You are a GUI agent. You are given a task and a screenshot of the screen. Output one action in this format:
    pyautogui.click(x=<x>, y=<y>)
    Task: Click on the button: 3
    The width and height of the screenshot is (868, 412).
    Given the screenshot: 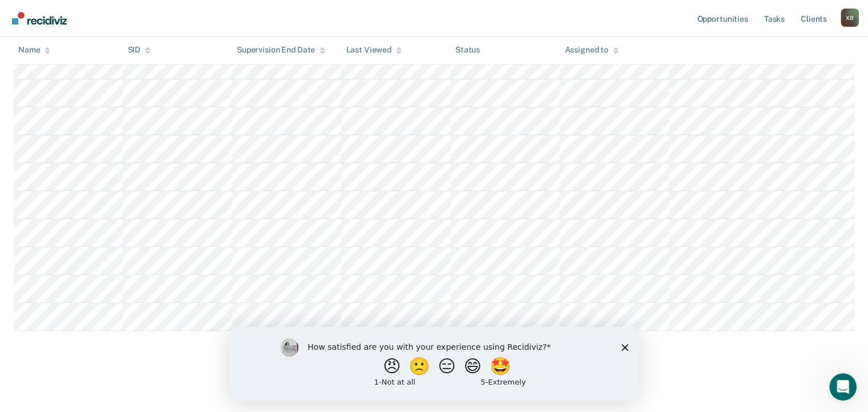 What is the action you would take?
    pyautogui.click(x=218, y=39)
    